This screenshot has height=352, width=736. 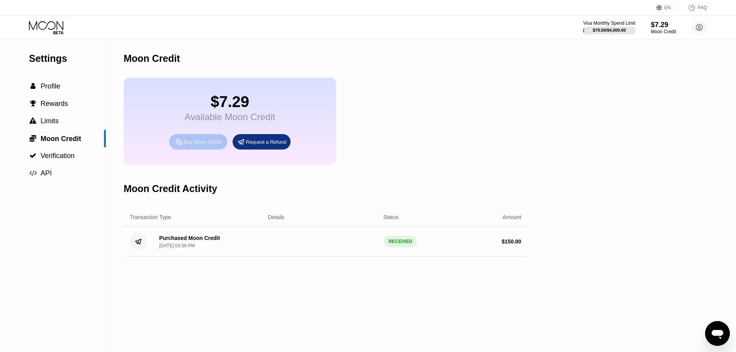 I want to click on div: $7.29Moon Credit, so click(x=663, y=27).